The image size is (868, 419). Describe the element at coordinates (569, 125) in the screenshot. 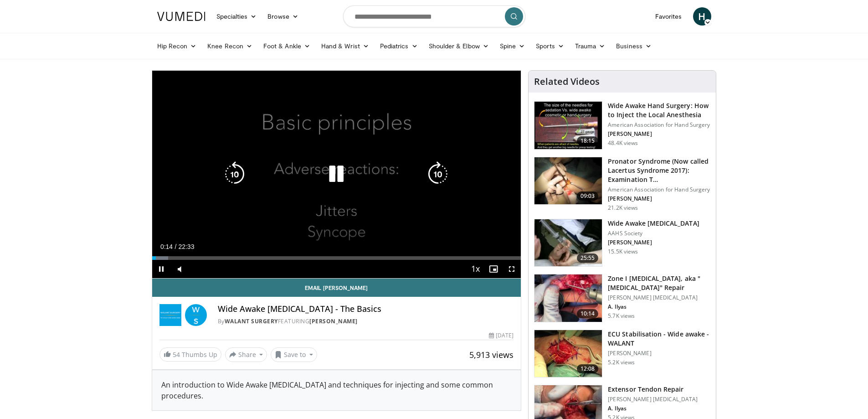

I see `img: Q2xRg7exoPLTwO8X4xMDoxOjBrO-I4W8_1.150x105_q85_crop-smart_upscale.jpg` at that location.